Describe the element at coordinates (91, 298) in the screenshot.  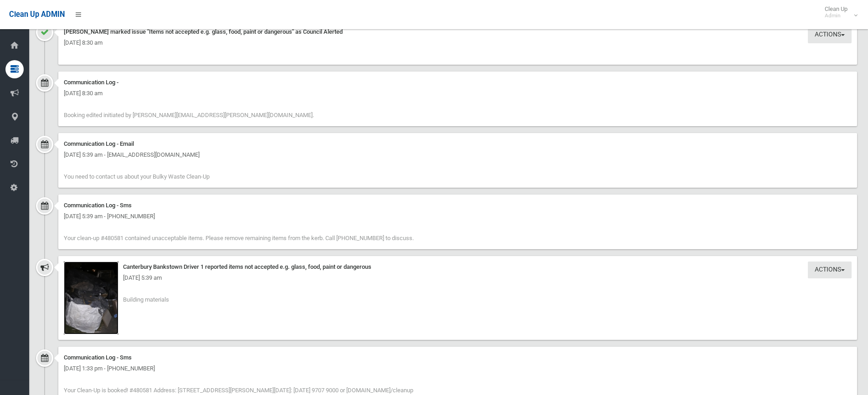
I see `img: 2025-09-0405.38.104065343129050778488.jpg` at that location.